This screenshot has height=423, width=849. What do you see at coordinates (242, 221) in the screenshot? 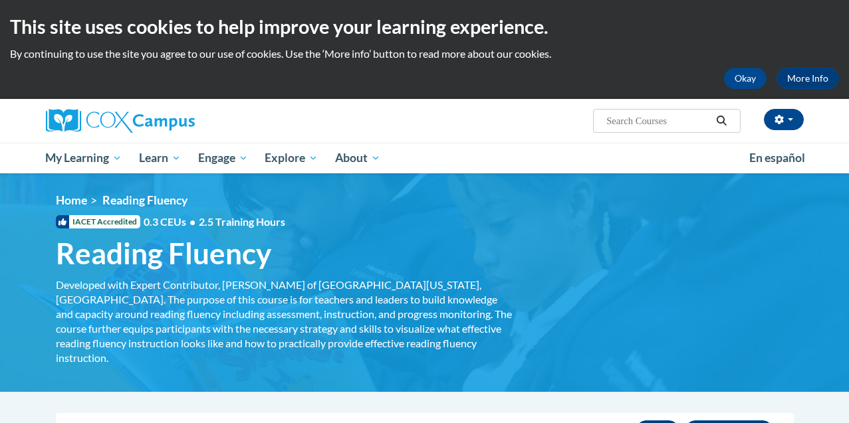
I see `span: 2.5 Training Hours` at bounding box center [242, 221].